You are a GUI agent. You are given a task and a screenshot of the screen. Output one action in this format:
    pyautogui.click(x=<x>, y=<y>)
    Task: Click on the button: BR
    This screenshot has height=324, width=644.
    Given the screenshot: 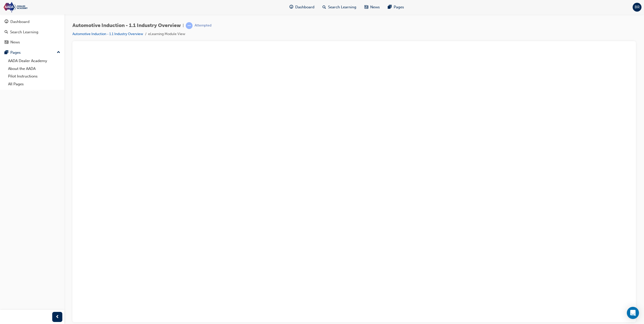 What is the action you would take?
    pyautogui.click(x=637, y=7)
    